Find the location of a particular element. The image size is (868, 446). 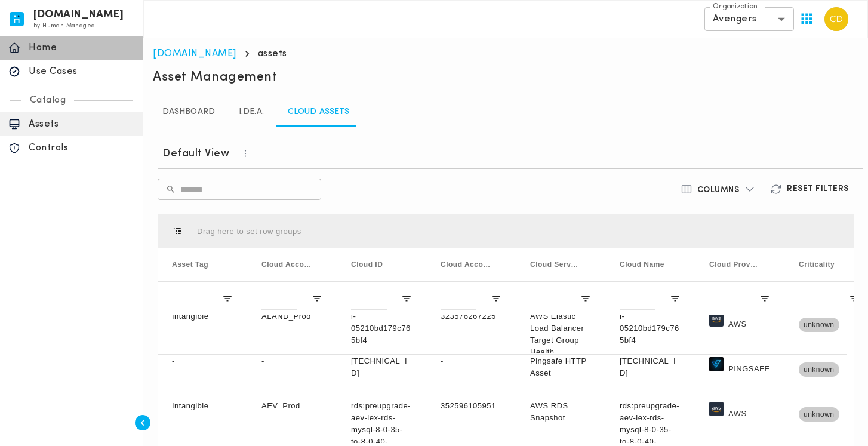

span: by Human Managed is located at coordinates (63, 26).